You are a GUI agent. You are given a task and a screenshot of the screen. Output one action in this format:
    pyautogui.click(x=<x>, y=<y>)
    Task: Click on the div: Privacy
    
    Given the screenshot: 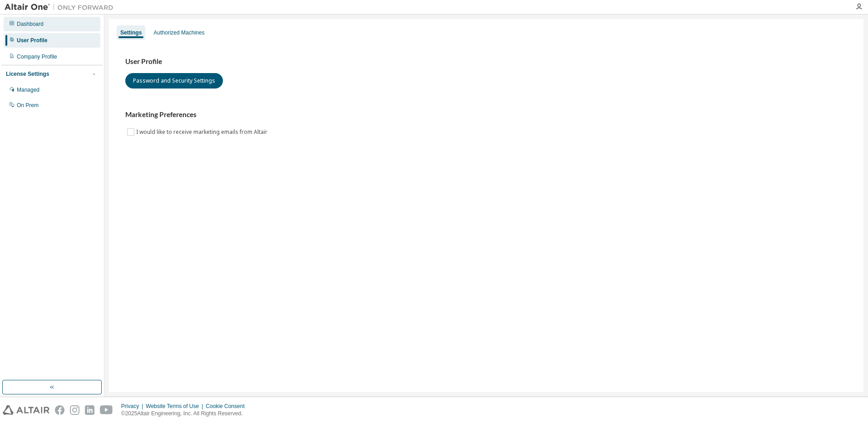 What is the action you would take?
    pyautogui.click(x=133, y=406)
    